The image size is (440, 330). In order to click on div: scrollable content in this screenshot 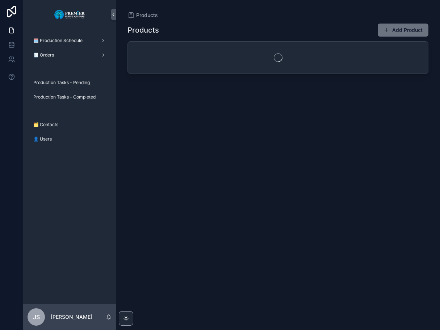, I will do `click(70, 92)`.